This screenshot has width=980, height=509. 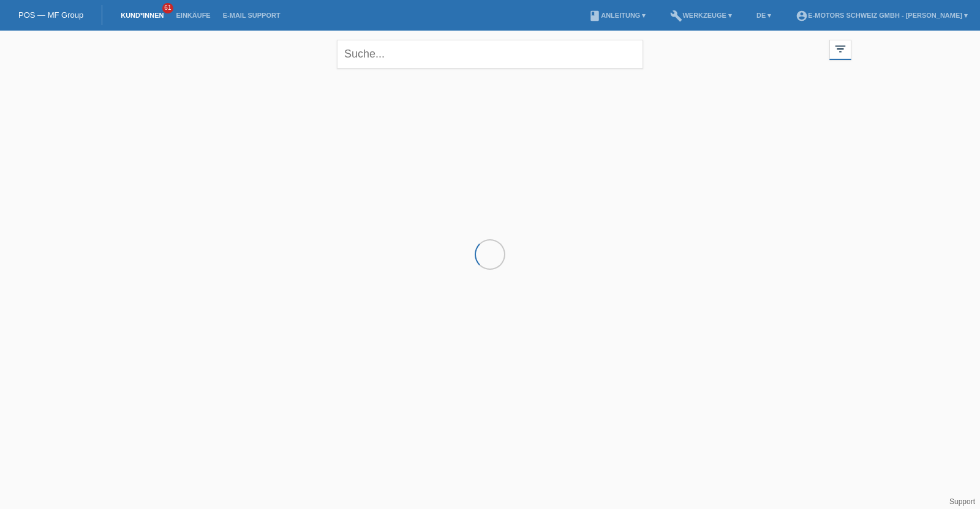 I want to click on a: POS — MF Group, so click(x=51, y=15).